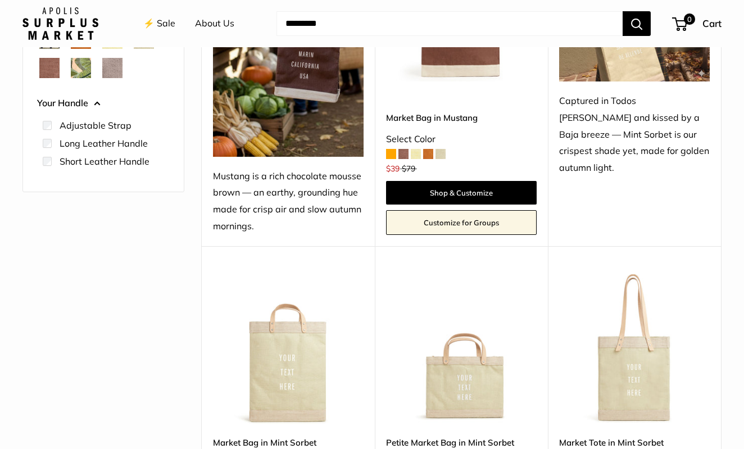 This screenshot has height=449, width=744. What do you see at coordinates (103, 143) in the screenshot?
I see `label: Long Leather Handle` at bounding box center [103, 143].